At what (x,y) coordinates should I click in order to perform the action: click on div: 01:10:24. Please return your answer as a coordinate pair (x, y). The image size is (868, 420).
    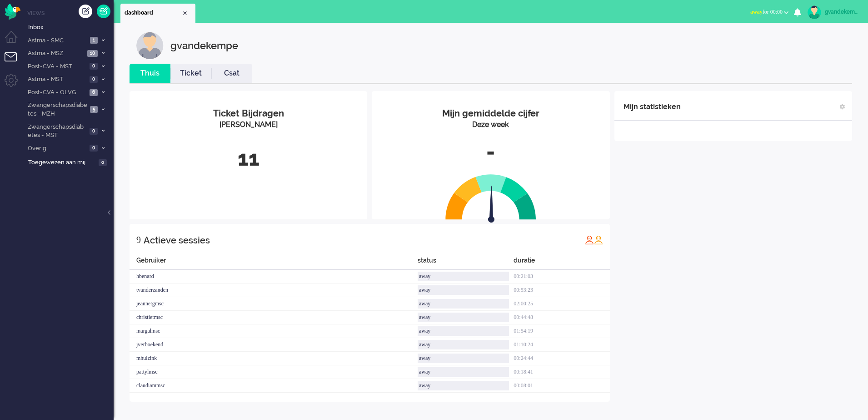
    Looking at the image, I should click on (561, 344).